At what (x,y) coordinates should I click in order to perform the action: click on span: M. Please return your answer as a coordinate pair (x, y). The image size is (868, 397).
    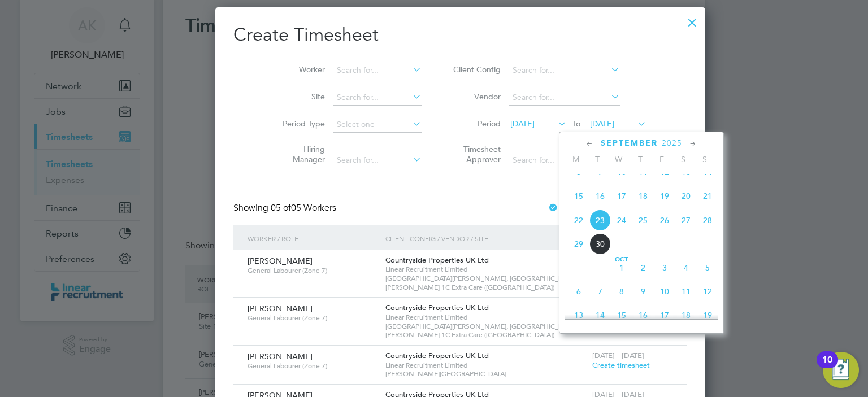
    Looking at the image, I should click on (576, 159).